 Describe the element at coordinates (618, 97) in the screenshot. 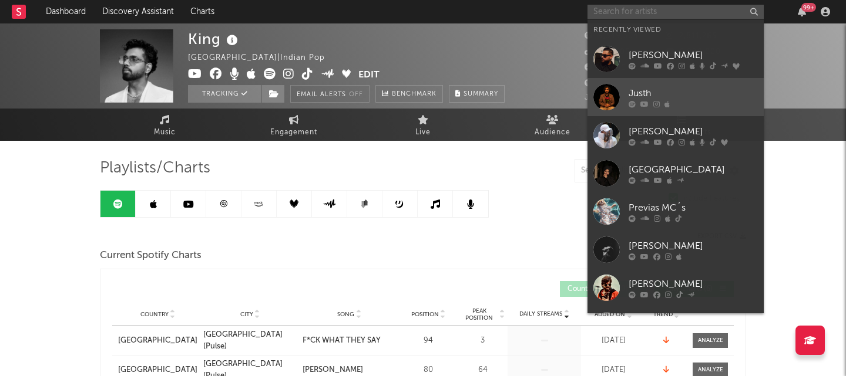

I see `span: Jump Score: 32.7` at that location.